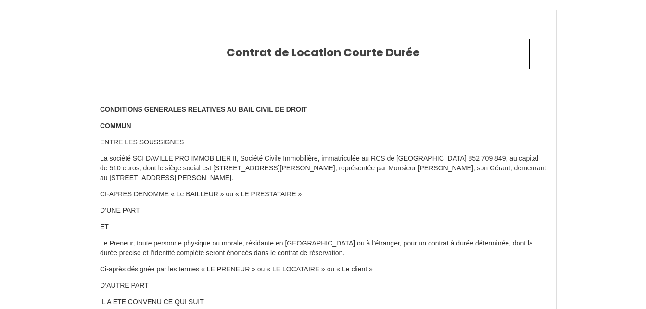 The width and height of the screenshot is (646, 309). What do you see at coordinates (323, 142) in the screenshot?
I see `p: ENTRE LES SOUSSIGNES` at bounding box center [323, 142].